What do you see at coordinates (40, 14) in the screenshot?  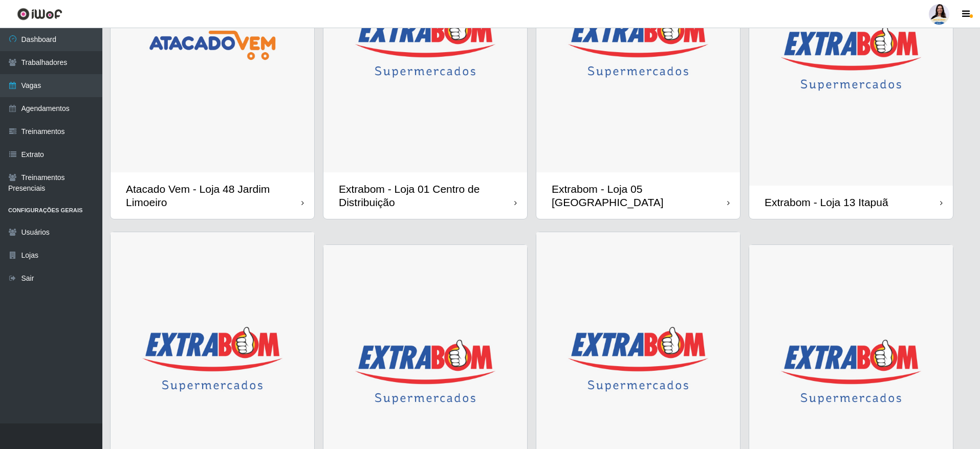 I see `img: CoreUI Logo` at bounding box center [40, 14].